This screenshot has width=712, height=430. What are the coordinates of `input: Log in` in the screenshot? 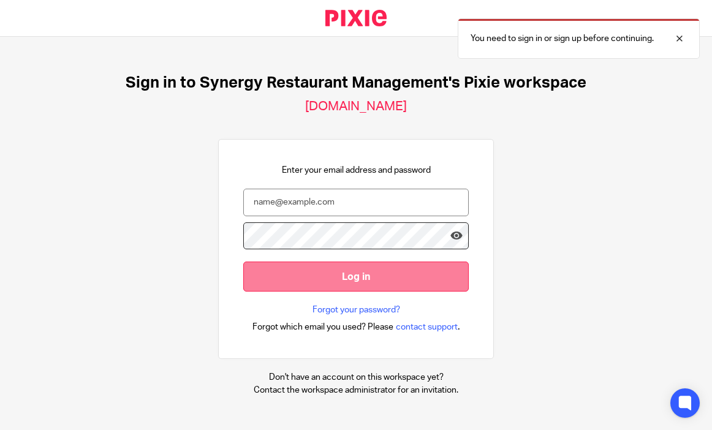 It's located at (356, 276).